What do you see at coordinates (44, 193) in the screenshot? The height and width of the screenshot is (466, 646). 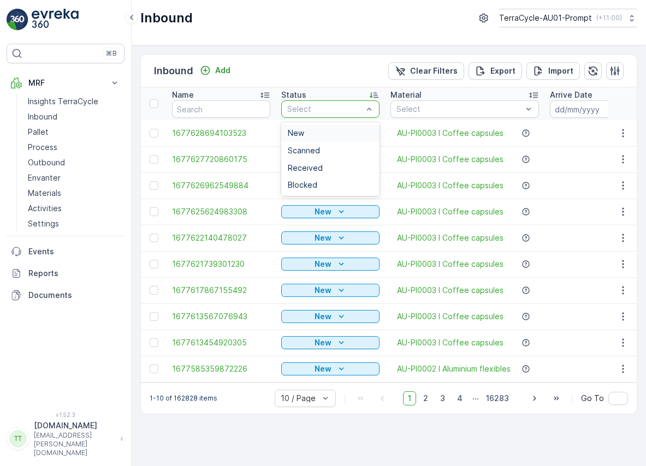 I see `p: Materials` at bounding box center [44, 193].